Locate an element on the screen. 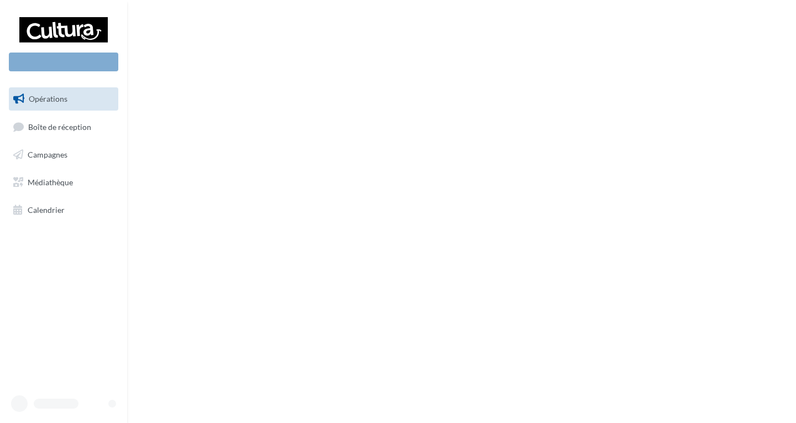  span: Boîte de réception is located at coordinates (60, 126).